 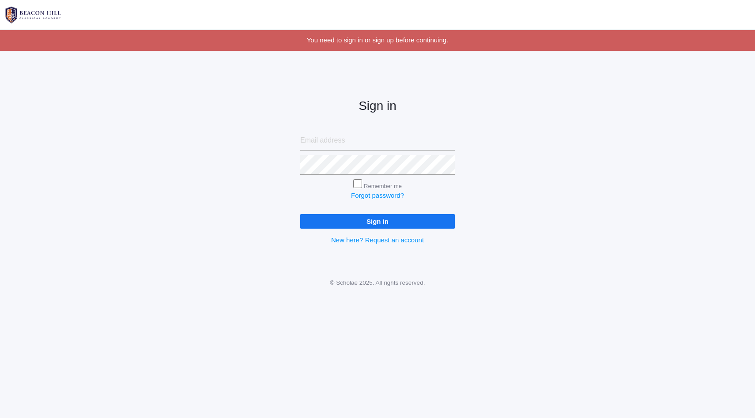 I want to click on h2: Sign in, so click(x=377, y=106).